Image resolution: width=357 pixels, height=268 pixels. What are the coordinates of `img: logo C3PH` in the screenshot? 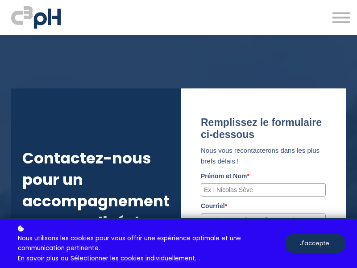 It's located at (36, 17).